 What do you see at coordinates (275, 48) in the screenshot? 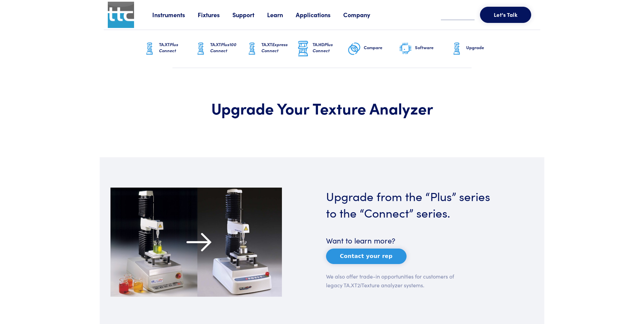
I see `span: Express Connect` at bounding box center [275, 48].